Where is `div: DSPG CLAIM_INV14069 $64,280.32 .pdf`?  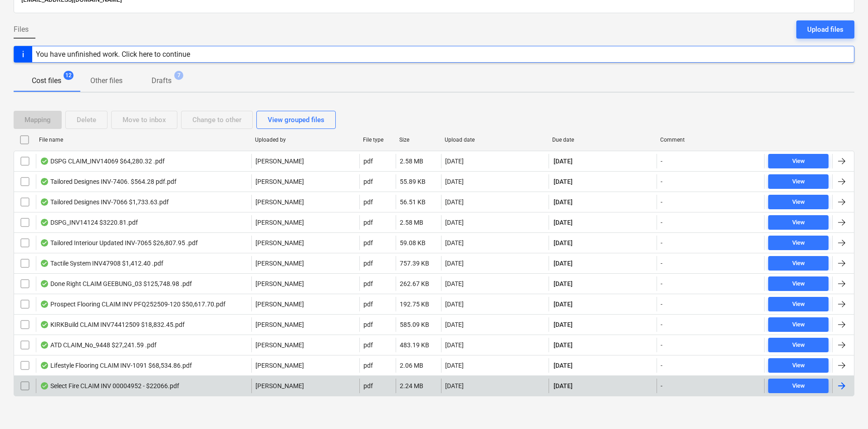 div: DSPG CLAIM_INV14069 $64,280.32 .pdf is located at coordinates (102, 161).